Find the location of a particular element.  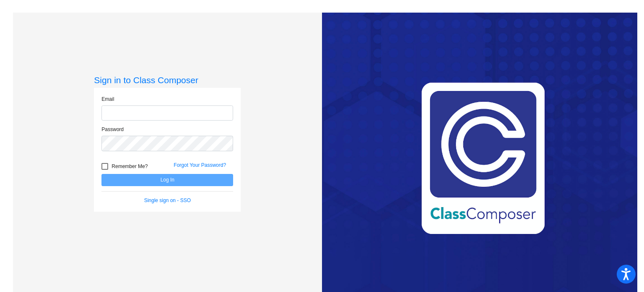

a: Forgot Your Password? is located at coordinates (200, 165).